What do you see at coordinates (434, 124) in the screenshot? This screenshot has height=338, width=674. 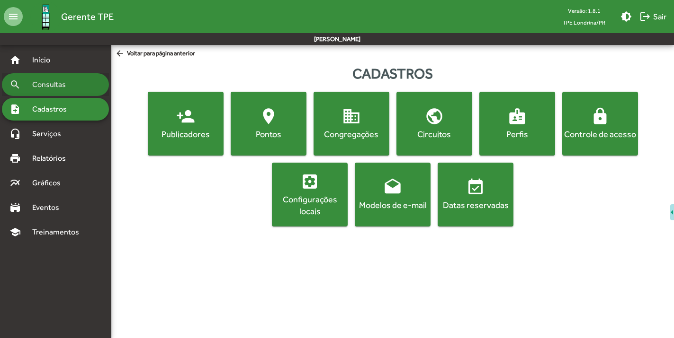 I see `button: Circuitos` at bounding box center [434, 124].